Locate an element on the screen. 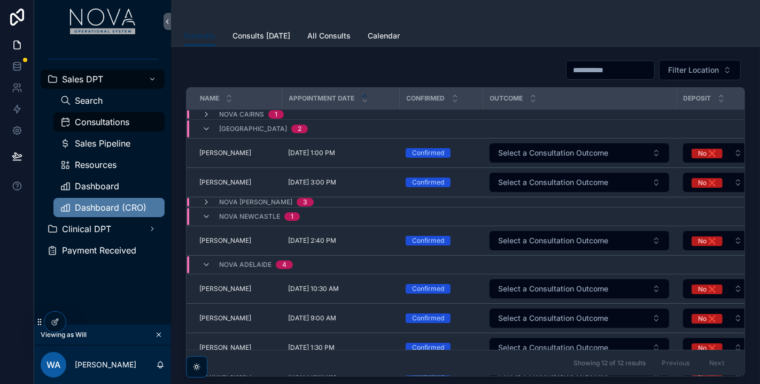  span: Nova Newcastle is located at coordinates (250, 217).